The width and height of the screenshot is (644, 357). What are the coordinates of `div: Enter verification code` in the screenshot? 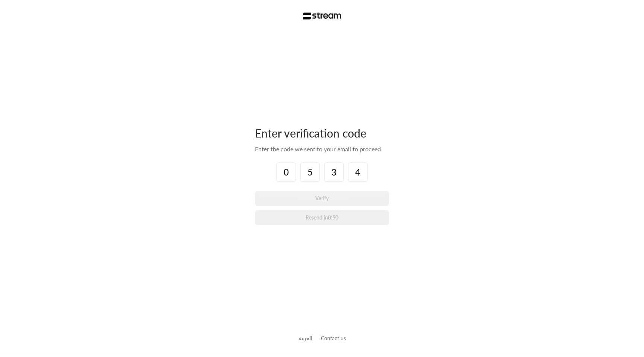 It's located at (322, 133).